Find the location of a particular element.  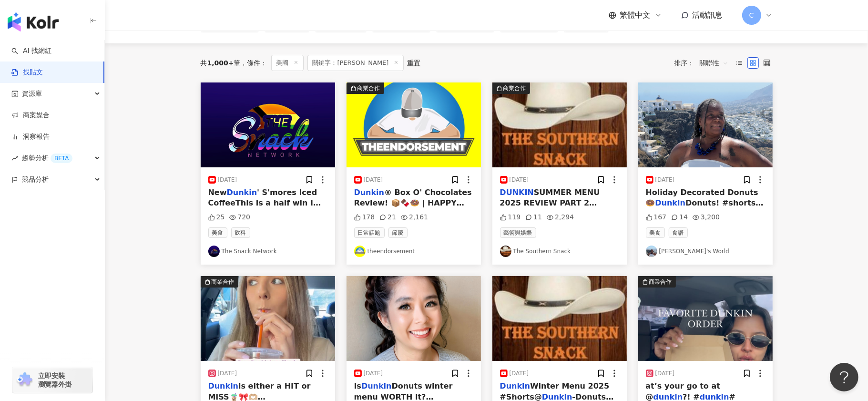

div: 共 筆 is located at coordinates (221, 63).